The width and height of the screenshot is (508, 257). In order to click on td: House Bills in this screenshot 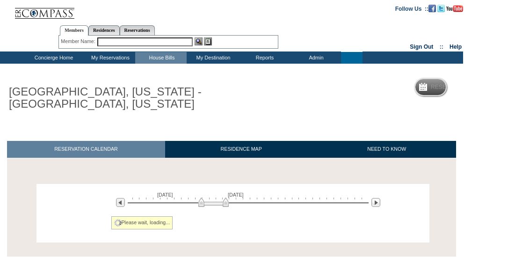, I will do `click(161, 58)`.